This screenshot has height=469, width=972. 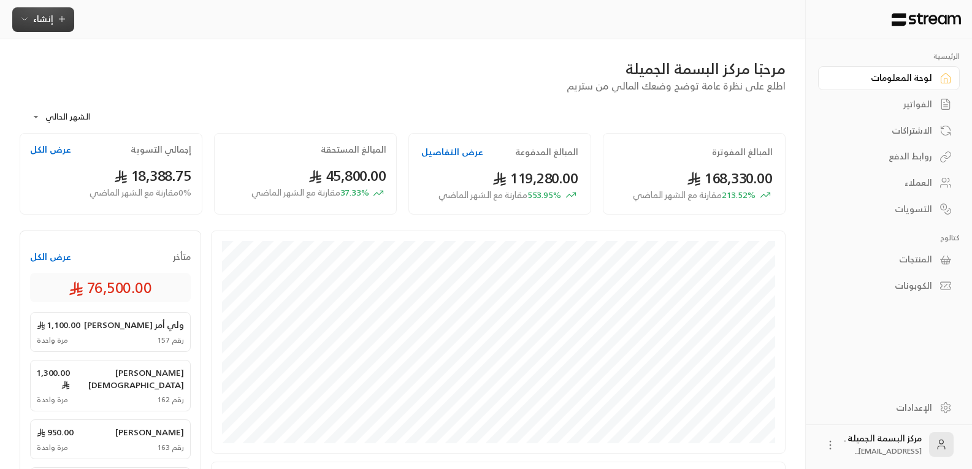 What do you see at coordinates (140, 193) in the screenshot?
I see `span: 0 % مقارنة مع الشهر الماضي` at bounding box center [140, 193].